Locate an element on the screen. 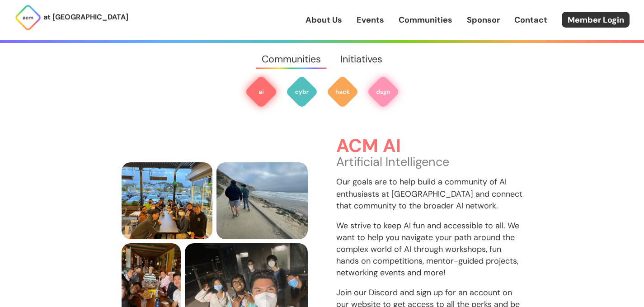 This screenshot has height=307, width=644. a: Initiatives is located at coordinates (362, 59).